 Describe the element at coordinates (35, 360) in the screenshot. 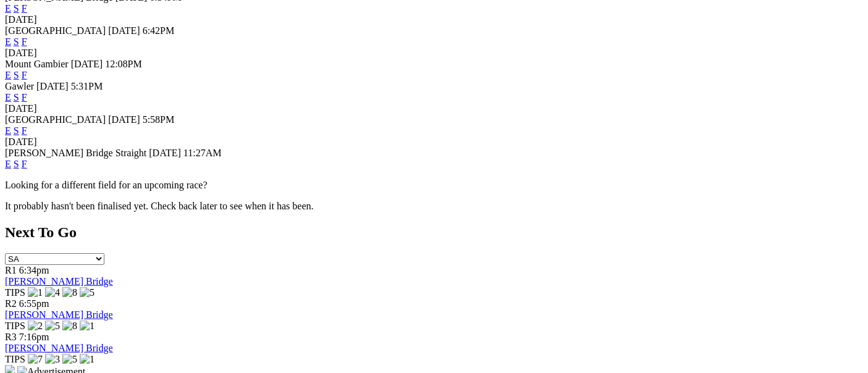

I see `img: 7` at that location.